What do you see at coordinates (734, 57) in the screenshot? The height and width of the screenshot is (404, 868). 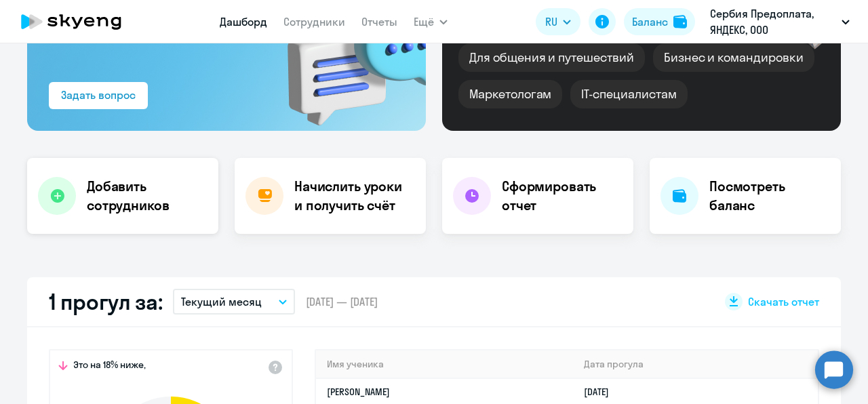 I see `div: Бизнес и командировки` at bounding box center [734, 57].